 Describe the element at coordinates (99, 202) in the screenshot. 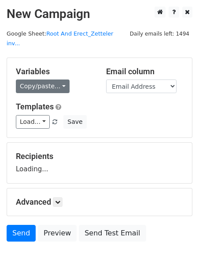

I see `h5: Advanced` at that location.